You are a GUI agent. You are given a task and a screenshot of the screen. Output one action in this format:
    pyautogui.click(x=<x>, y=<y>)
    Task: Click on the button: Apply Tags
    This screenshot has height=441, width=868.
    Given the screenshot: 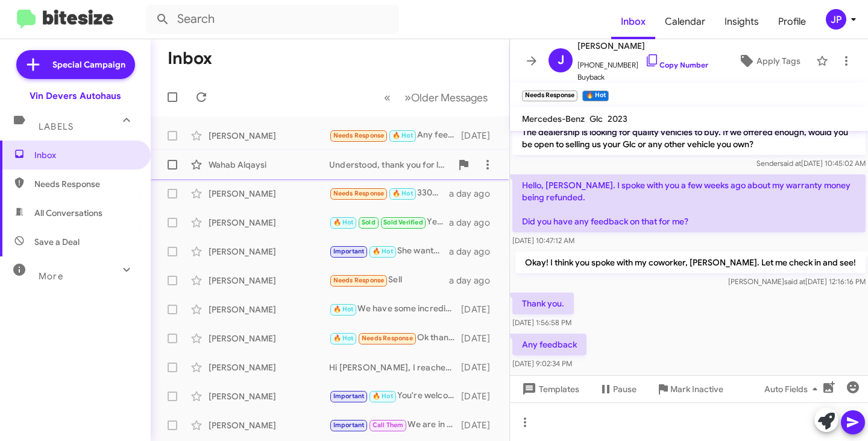 What is the action you would take?
    pyautogui.click(x=768, y=61)
    